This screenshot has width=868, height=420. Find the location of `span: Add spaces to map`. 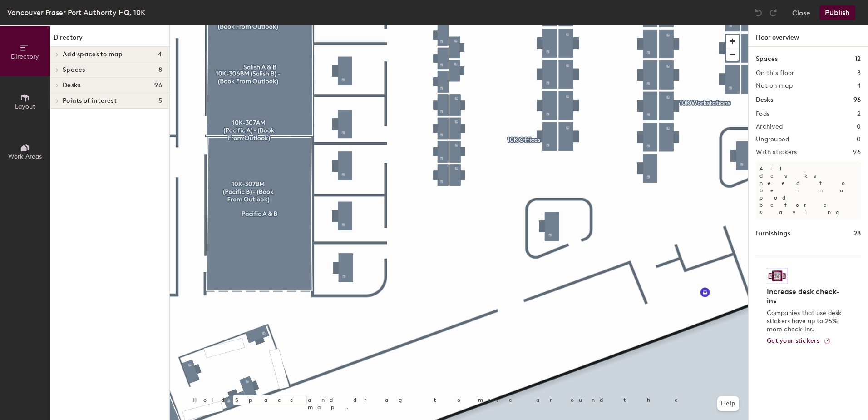

span: Add spaces to map is located at coordinates (93, 55).